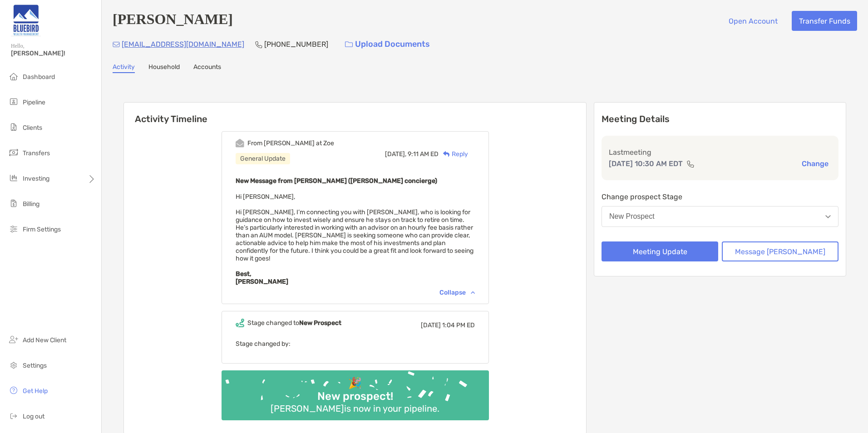  What do you see at coordinates (123, 68) in the screenshot?
I see `a: Activity` at bounding box center [123, 68].